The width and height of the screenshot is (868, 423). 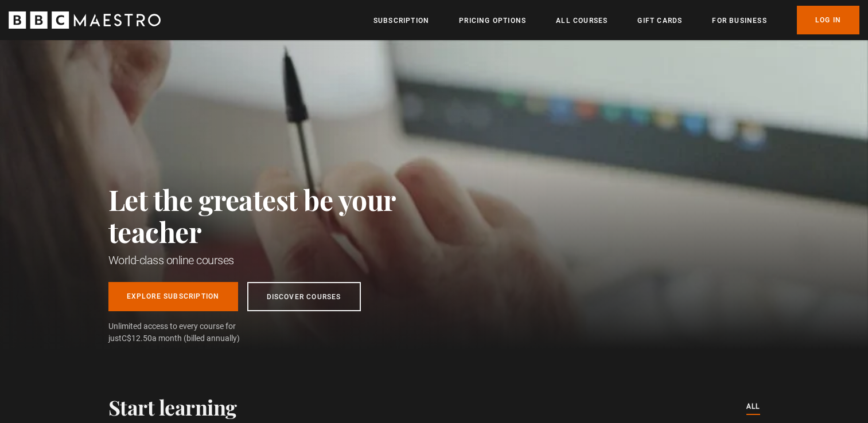 What do you see at coordinates (492, 21) in the screenshot?
I see `a: Pricing Options` at bounding box center [492, 21].